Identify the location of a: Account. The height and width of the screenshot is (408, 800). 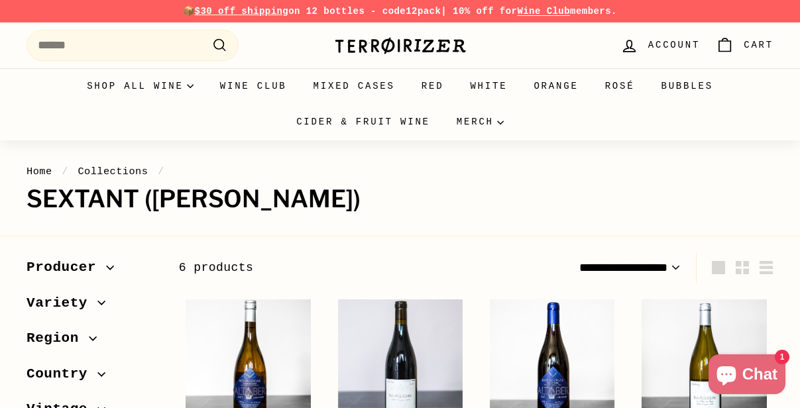
(660, 45).